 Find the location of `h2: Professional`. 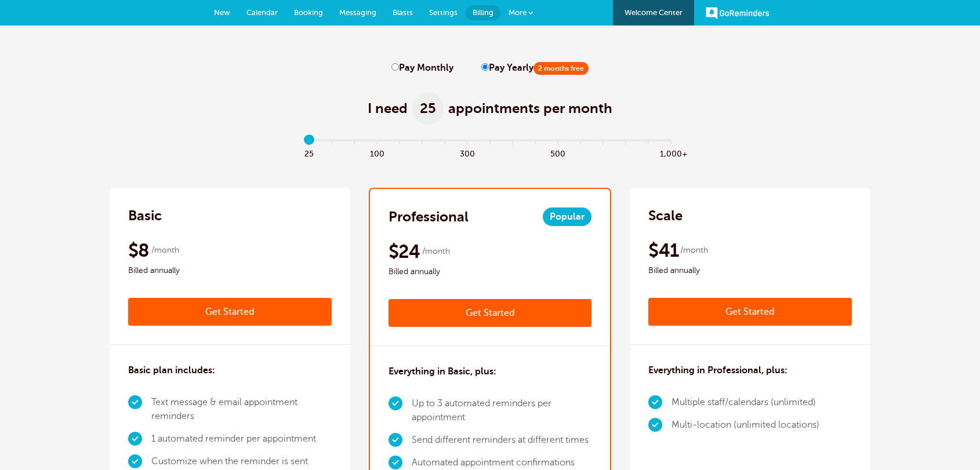

h2: Professional is located at coordinates (428, 217).